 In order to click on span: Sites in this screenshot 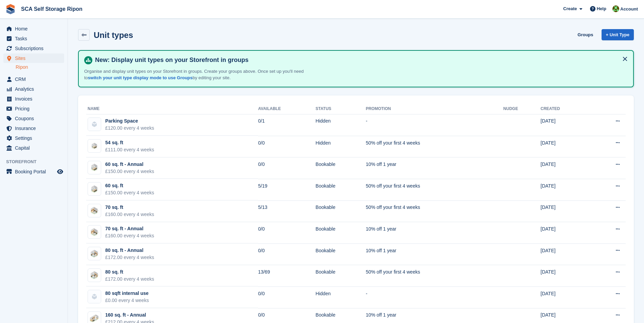, I will do `click(35, 59)`.